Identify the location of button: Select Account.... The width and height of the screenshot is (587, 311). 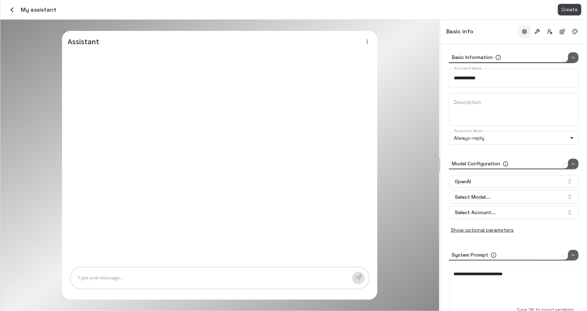
(514, 212).